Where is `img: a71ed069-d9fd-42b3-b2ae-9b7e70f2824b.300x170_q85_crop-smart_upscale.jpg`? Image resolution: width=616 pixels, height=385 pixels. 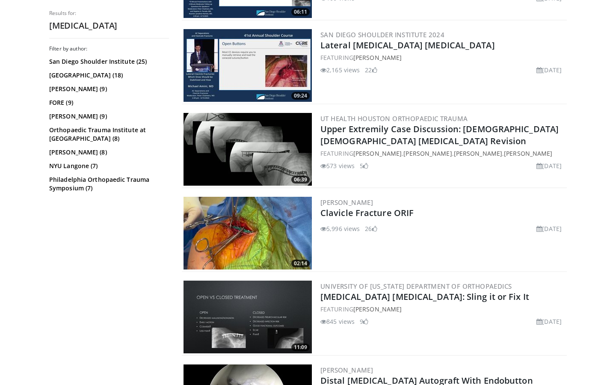
img: a71ed069-d9fd-42b3-b2ae-9b7e70f2824b.300x170_q85_crop-smart_upscale.jpg is located at coordinates (248, 149).